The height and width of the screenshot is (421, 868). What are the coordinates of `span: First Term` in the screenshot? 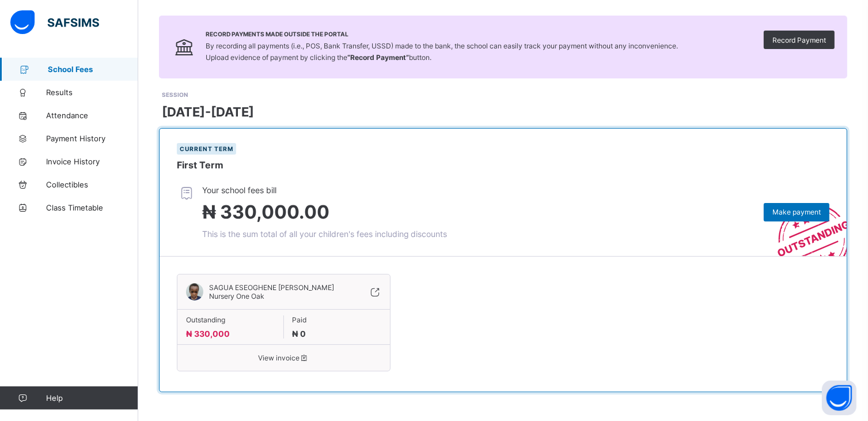 It's located at (200, 165).